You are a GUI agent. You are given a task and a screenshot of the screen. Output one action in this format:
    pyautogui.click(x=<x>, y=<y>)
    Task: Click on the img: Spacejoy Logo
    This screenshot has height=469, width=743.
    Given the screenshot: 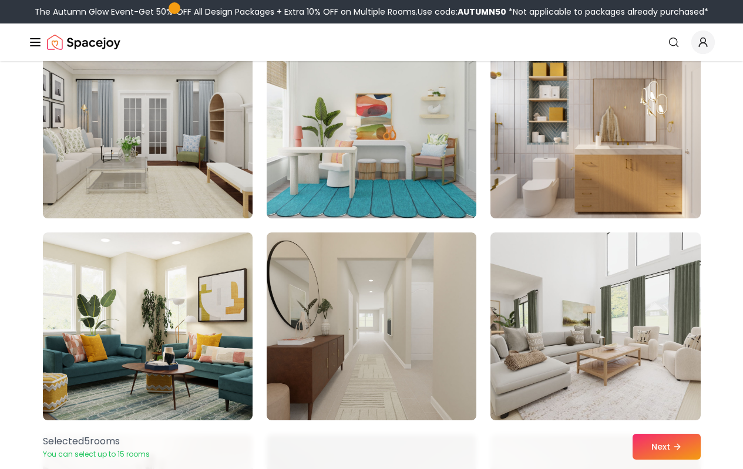 What is the action you would take?
    pyautogui.click(x=83, y=42)
    